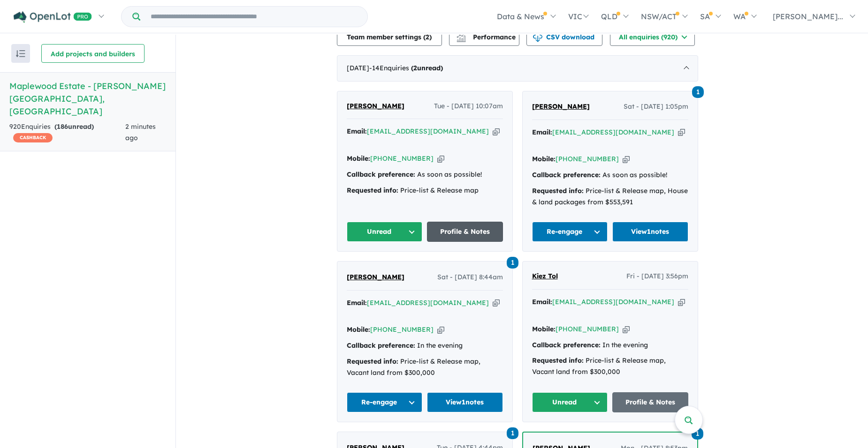  I want to click on button: All enquiries (920), so click(652, 37).